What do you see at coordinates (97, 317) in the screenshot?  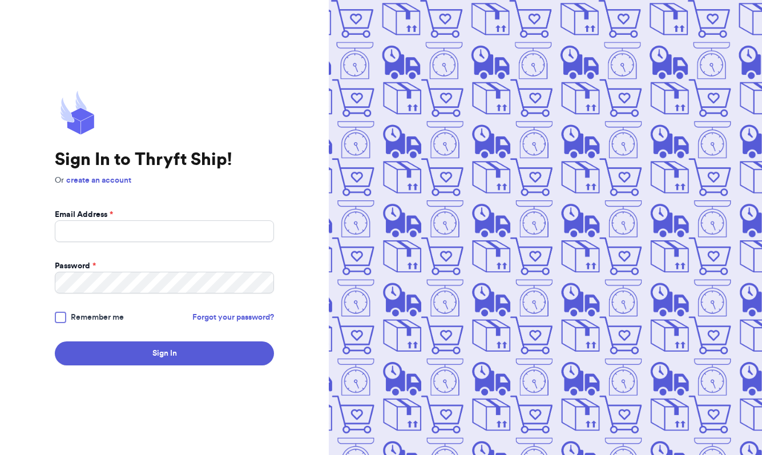 I see `span: Remember me` at bounding box center [97, 317].